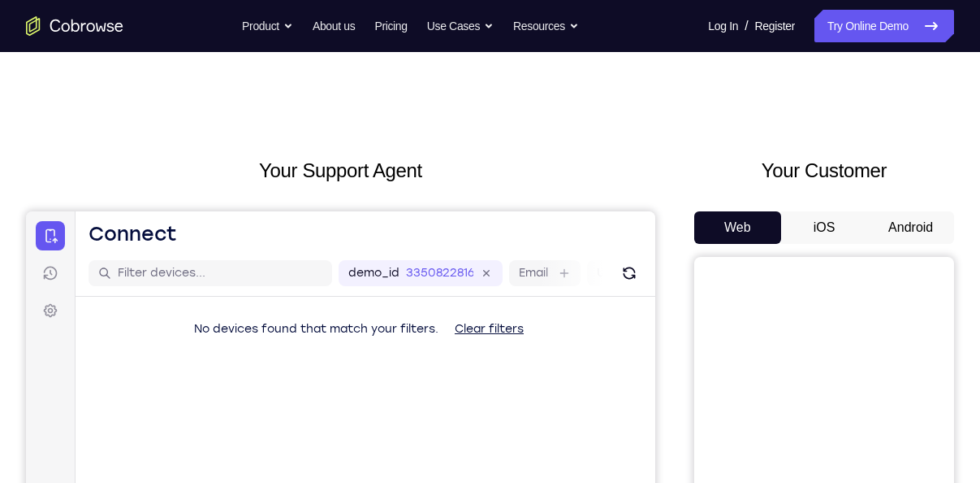 The image size is (980, 483). Describe the element at coordinates (390, 26) in the screenshot. I see `a: Pricing` at that location.